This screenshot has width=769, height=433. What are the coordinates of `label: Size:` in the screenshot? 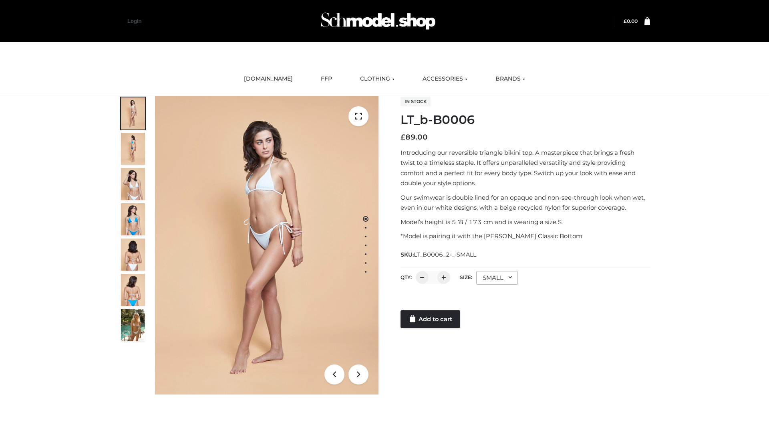 It's located at (466, 277).